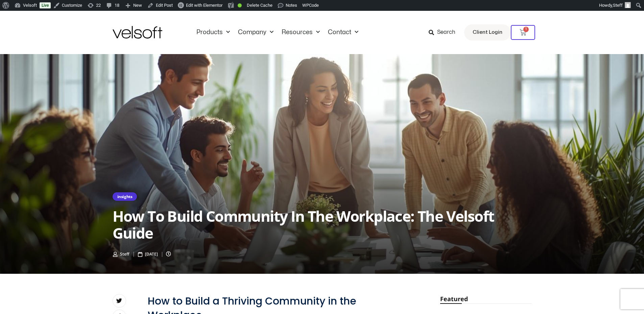 Image resolution: width=644 pixels, height=314 pixels. I want to click on span: Edit with Elementor, so click(204, 5).